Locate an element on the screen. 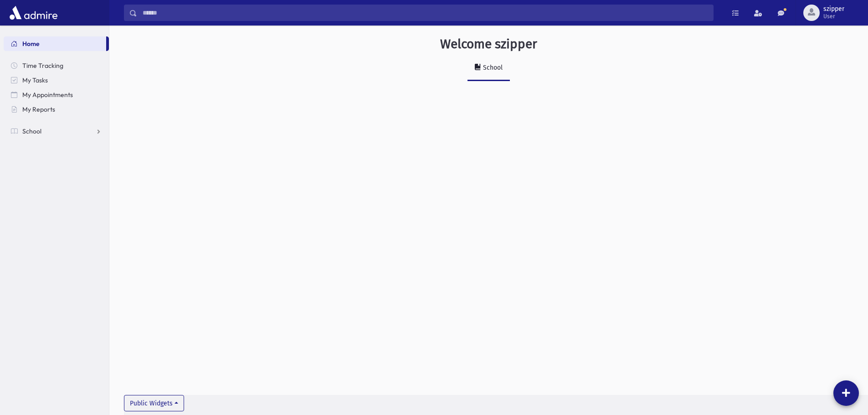 The image size is (868, 415). span: Home is located at coordinates (31, 44).